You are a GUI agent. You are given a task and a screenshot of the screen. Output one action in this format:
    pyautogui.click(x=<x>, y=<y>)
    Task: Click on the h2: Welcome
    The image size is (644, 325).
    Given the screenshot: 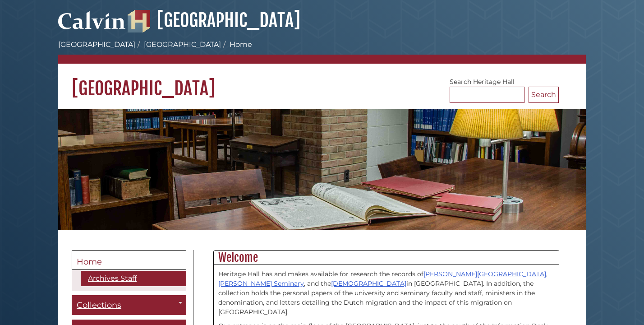 What is the action you would take?
    pyautogui.click(x=386, y=258)
    